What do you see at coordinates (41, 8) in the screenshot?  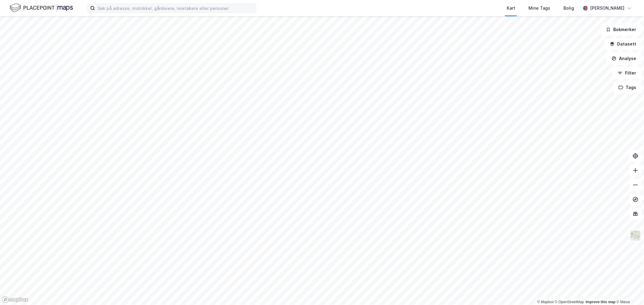 I see `img: logo.f888ab2527a4732fd821a326f86c7f29.svg` at bounding box center [41, 8].